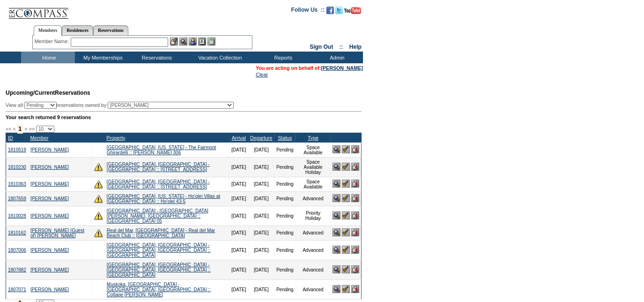  Describe the element at coordinates (261, 138) in the screenshot. I see `a: Departure` at that location.